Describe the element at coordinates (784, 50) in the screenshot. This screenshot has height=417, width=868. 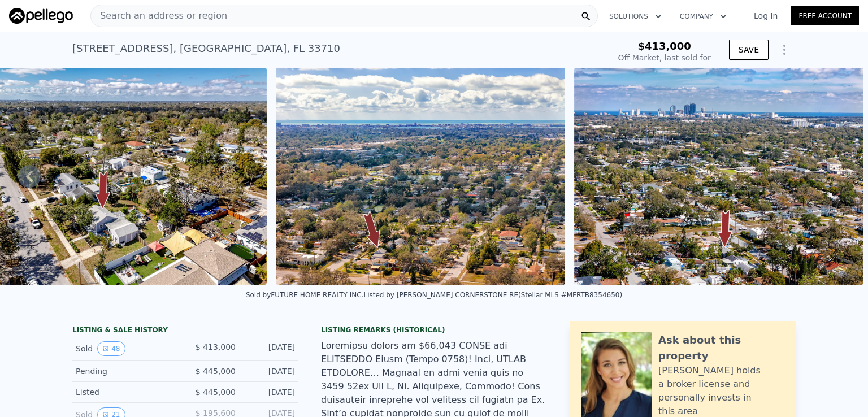
I see `button: Show Options` at that location.